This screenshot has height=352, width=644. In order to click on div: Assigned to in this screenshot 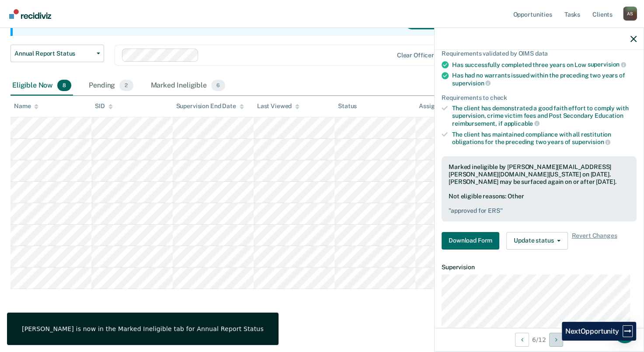, I will do `click(439, 106)`.